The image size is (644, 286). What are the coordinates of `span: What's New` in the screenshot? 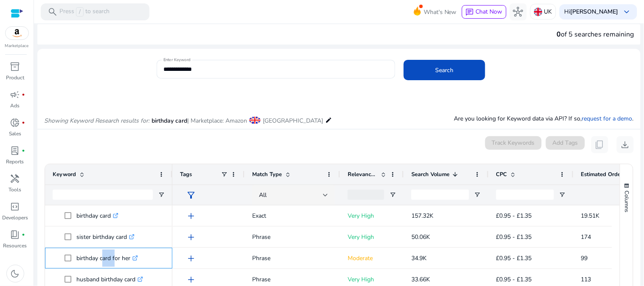 It's located at (441, 12).